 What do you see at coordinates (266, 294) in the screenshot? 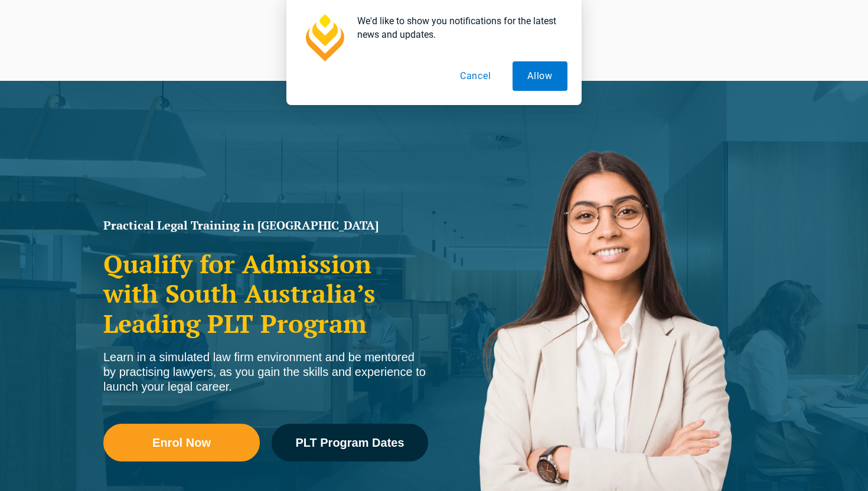
I see `h2: Qualify for Admission with South Australia’s Leading PLT Program` at bounding box center [266, 294].